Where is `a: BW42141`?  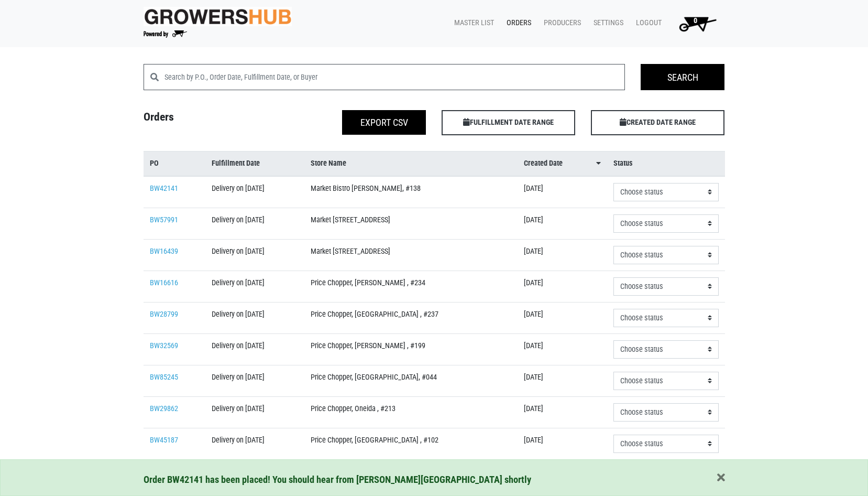 a: BW42141 is located at coordinates (164, 189).